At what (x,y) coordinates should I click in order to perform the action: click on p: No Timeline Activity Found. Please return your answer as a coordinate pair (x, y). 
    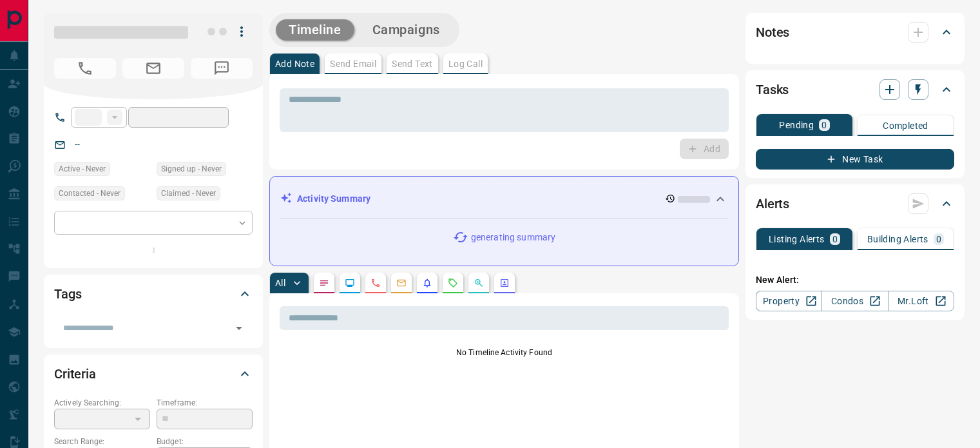
    Looking at the image, I should click on (504, 352).